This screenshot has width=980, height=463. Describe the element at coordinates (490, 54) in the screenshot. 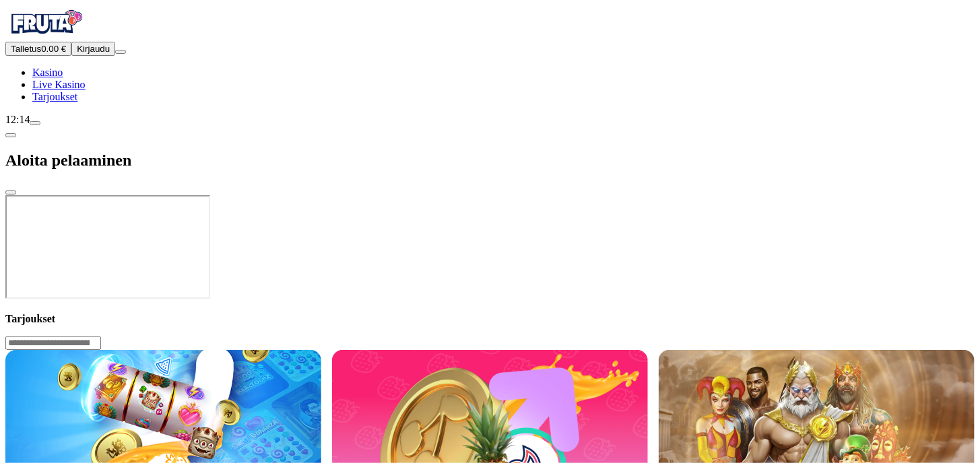

I see `nav: Primary` at that location.